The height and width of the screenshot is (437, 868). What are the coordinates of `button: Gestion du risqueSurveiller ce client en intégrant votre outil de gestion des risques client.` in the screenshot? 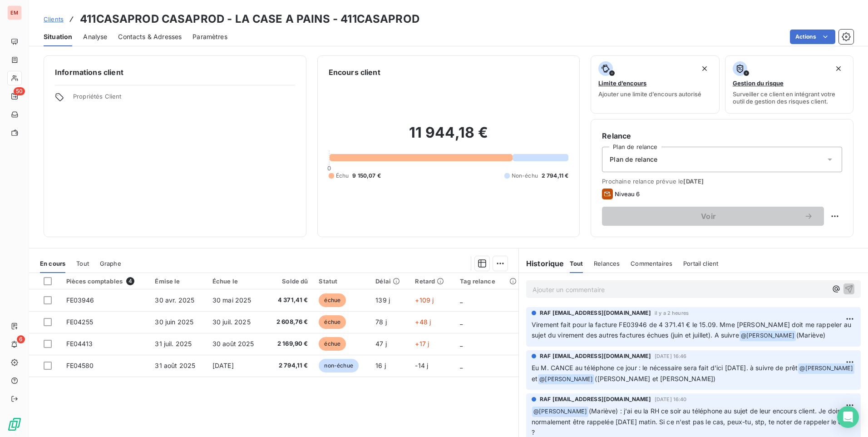 It's located at (789, 84).